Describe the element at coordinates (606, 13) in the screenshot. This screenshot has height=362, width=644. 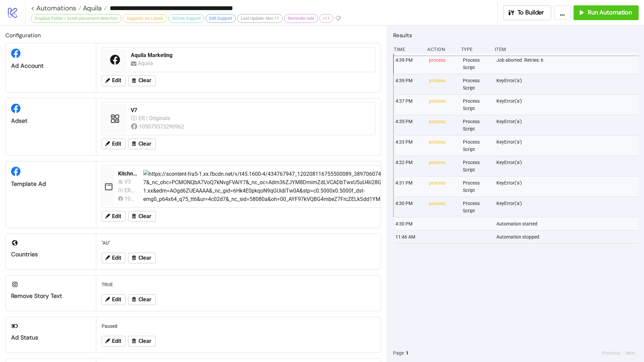
I see `button: Run Automation` at that location.